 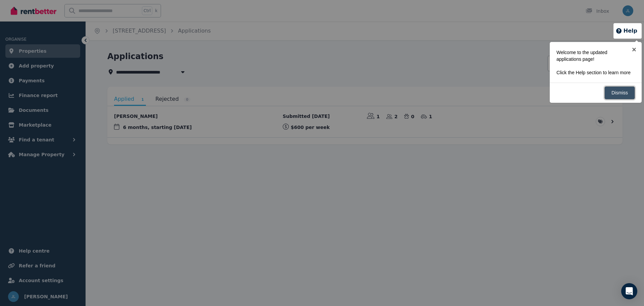 I want to click on button: Help, so click(x=627, y=31).